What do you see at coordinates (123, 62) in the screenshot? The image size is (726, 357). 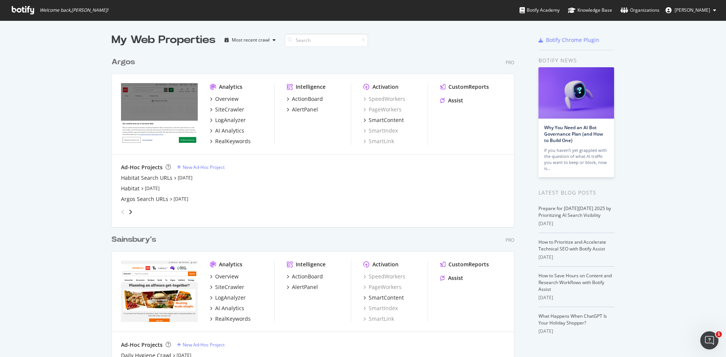 I see `div: Argos` at bounding box center [123, 62].